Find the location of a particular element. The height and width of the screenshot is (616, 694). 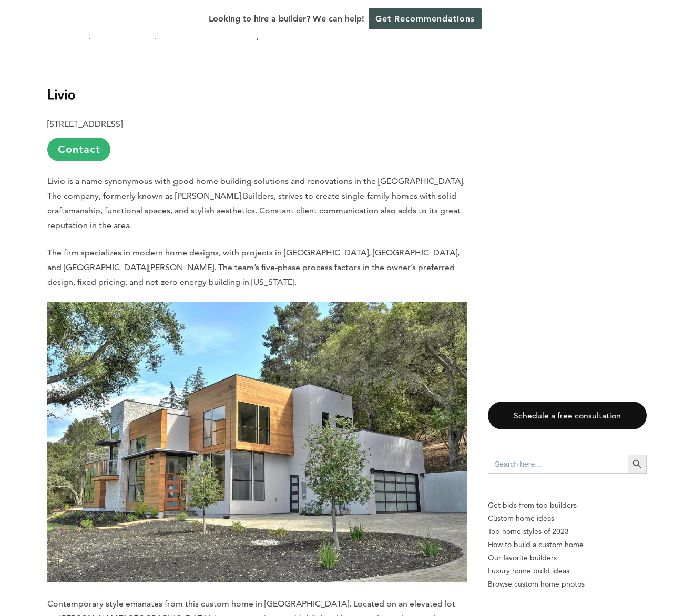

p: Browse custom home photos is located at coordinates (567, 584).